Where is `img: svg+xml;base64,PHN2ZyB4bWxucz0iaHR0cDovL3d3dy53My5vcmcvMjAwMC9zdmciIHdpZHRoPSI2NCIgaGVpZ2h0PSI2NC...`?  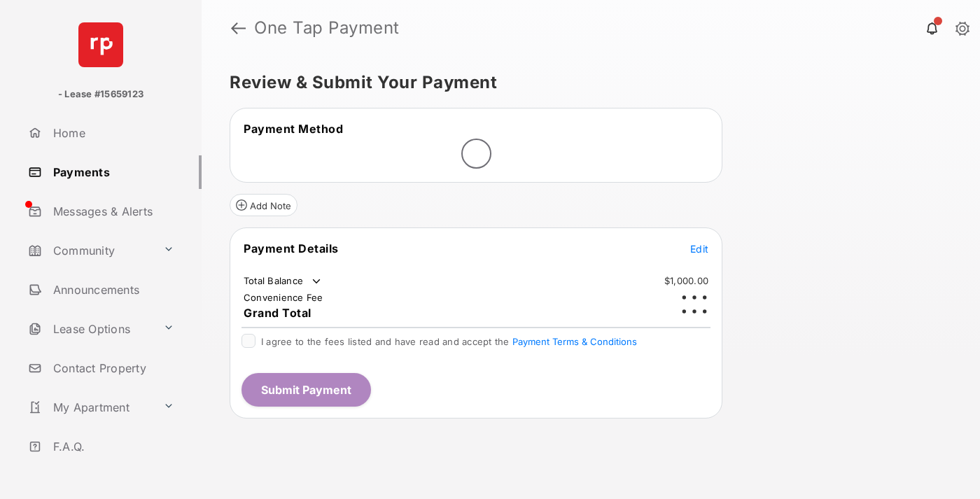 img: svg+xml;base64,PHN2ZyB4bWxucz0iaHR0cDovL3d3dy53My5vcmcvMjAwMC9zdmciIHdpZHRoPSI2NCIgaGVpZ2h0PSI2NC... is located at coordinates (101, 45).